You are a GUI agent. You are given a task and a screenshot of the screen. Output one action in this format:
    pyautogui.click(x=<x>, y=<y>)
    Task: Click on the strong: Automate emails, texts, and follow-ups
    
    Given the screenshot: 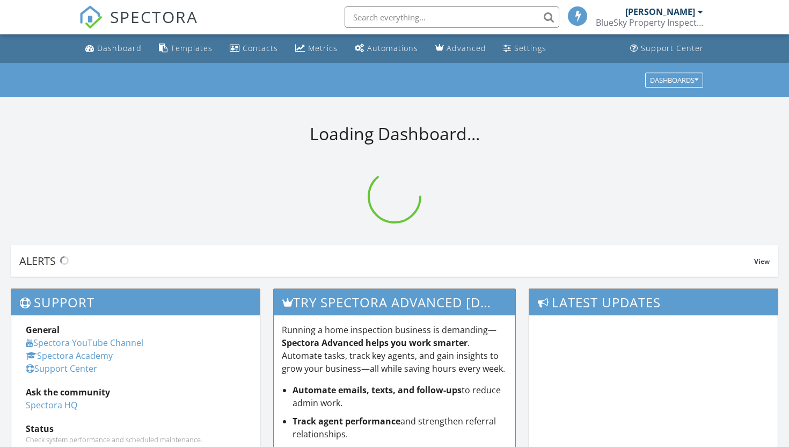 What is the action you would take?
    pyautogui.click(x=377, y=390)
    